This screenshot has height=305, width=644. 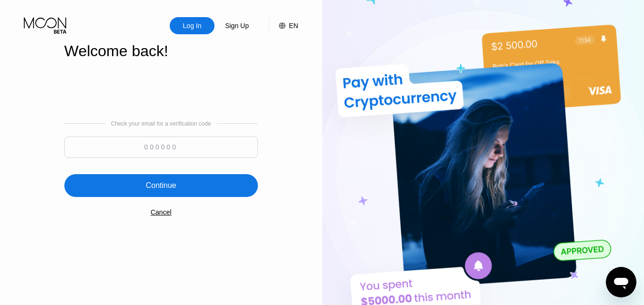 I want to click on div: Check your email for a verification code, so click(x=161, y=124).